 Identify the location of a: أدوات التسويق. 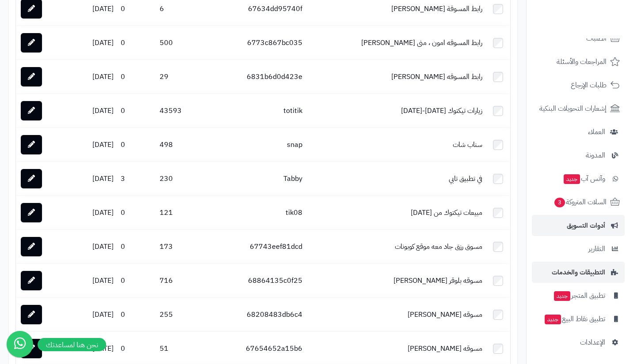
(578, 226).